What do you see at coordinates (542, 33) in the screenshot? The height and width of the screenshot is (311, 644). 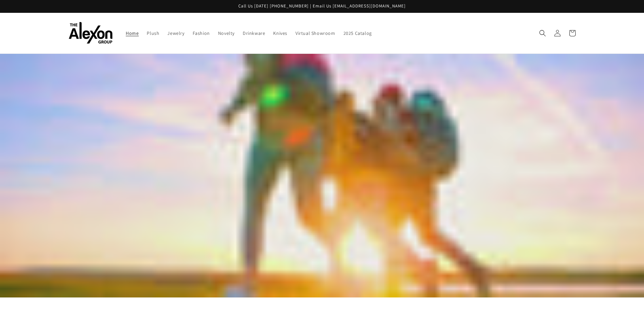 I see `summary: Search` at bounding box center [542, 33].